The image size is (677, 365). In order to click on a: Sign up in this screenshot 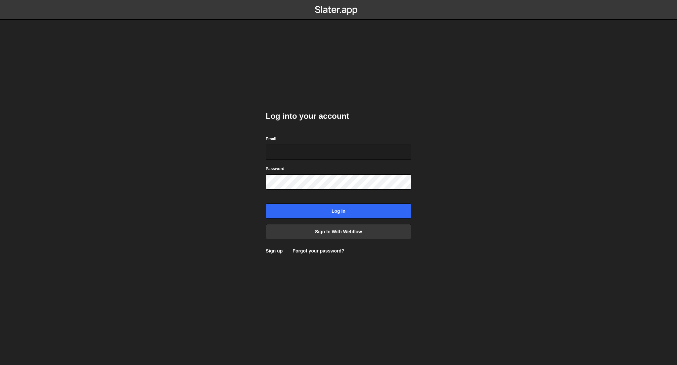, I will do `click(274, 251)`.